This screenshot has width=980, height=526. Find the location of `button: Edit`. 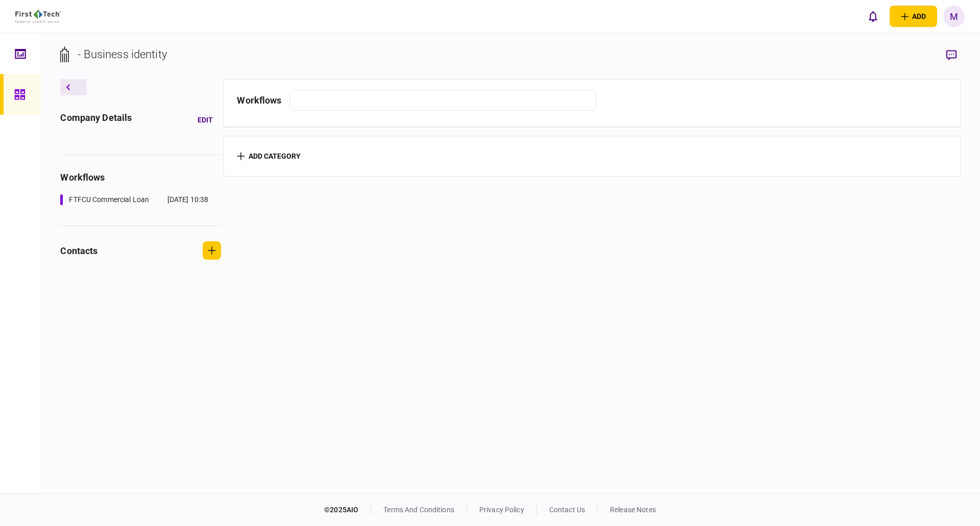

button: Edit is located at coordinates (205, 120).